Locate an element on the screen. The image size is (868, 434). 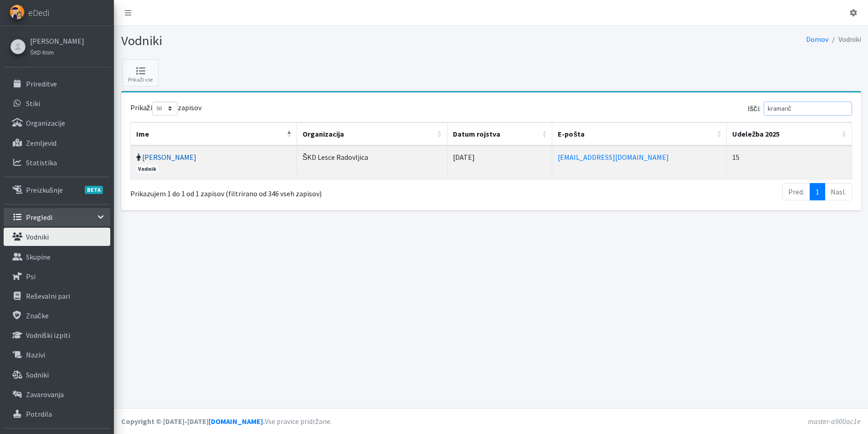
footer: Vse pravice pridržane. is located at coordinates (491, 420).